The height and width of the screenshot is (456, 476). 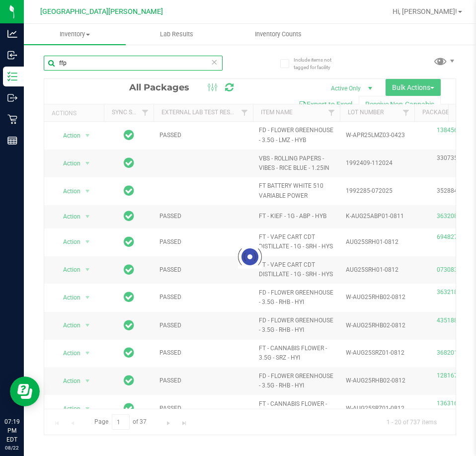 What do you see at coordinates (12, 34) in the screenshot?
I see `inline-svg: Analytics` at bounding box center [12, 34].